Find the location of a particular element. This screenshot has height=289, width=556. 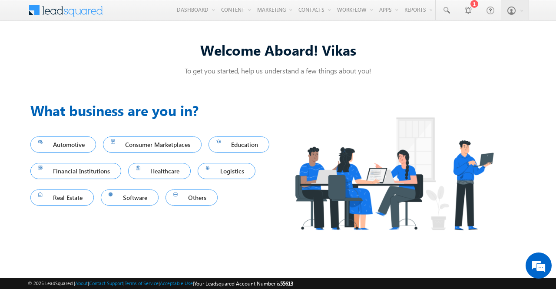

img: Industry.png is located at coordinates (394, 173).